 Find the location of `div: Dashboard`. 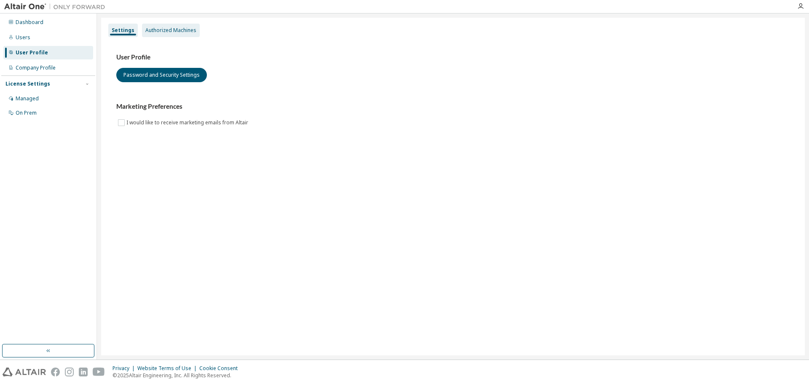

div: Dashboard is located at coordinates (30, 22).